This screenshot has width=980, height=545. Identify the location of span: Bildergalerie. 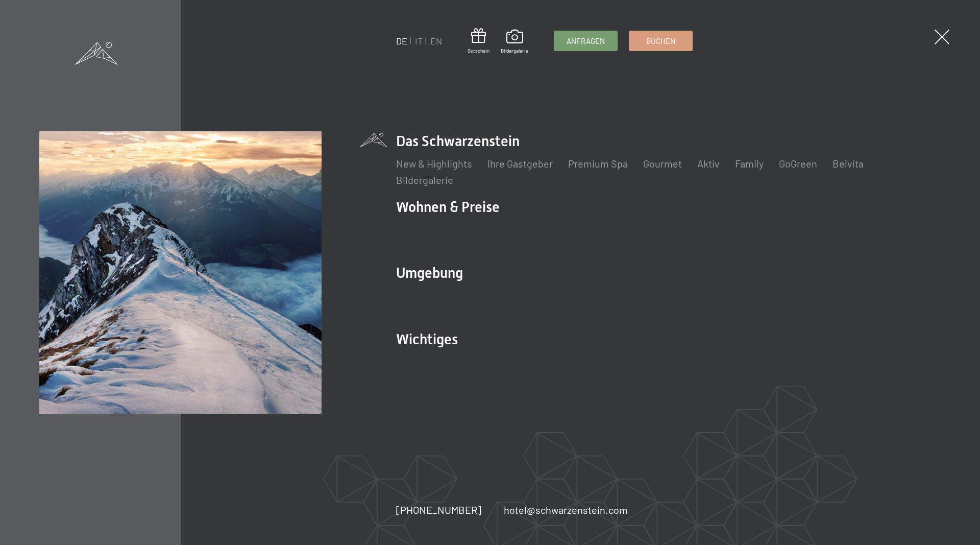
(514, 50).